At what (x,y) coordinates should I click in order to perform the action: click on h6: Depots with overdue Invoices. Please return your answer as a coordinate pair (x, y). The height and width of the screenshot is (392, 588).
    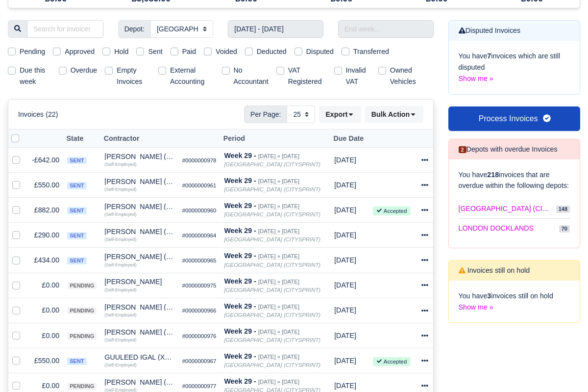
    Looking at the image, I should click on (508, 149).